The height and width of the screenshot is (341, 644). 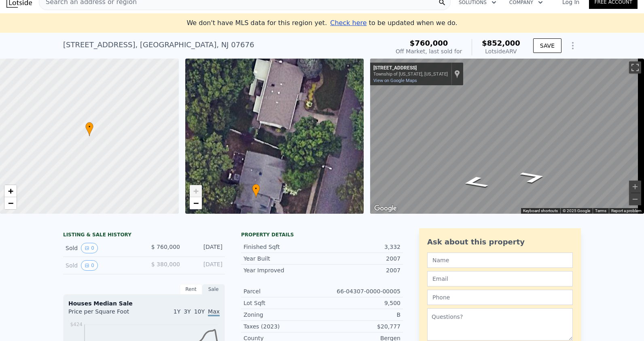 What do you see at coordinates (635, 200) in the screenshot?
I see `button: Zoom out` at bounding box center [635, 200].